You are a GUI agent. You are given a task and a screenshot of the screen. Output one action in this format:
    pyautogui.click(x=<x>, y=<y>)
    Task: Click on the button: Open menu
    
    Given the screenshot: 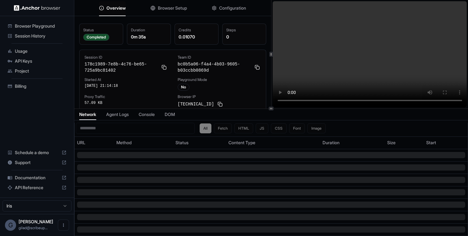 What is the action you would take?
    pyautogui.click(x=63, y=225)
    